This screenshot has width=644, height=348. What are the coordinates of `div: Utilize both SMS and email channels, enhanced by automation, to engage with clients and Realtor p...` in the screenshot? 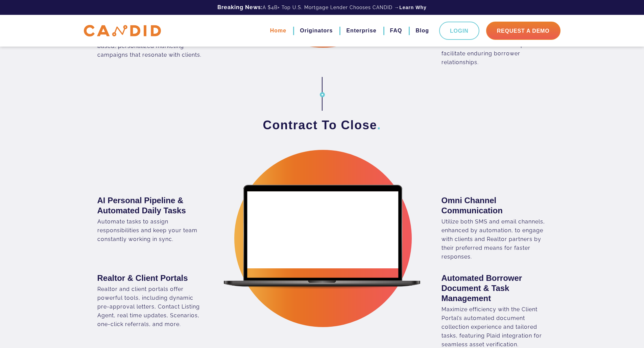 It's located at (494, 239).